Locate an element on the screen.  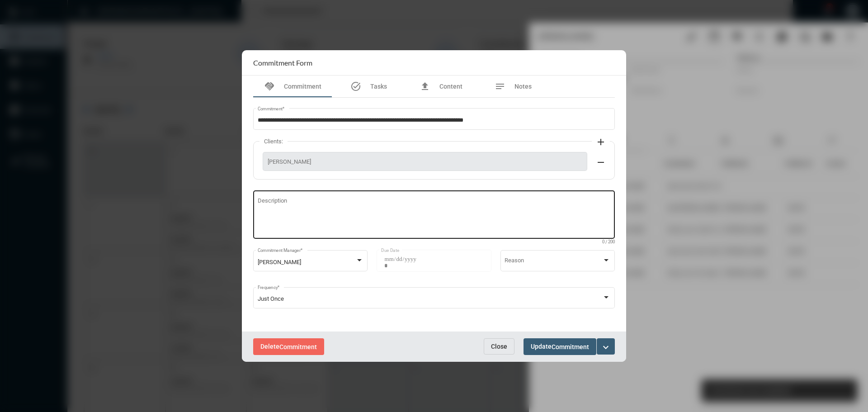
h2: Commitment Form is located at coordinates (282, 62).